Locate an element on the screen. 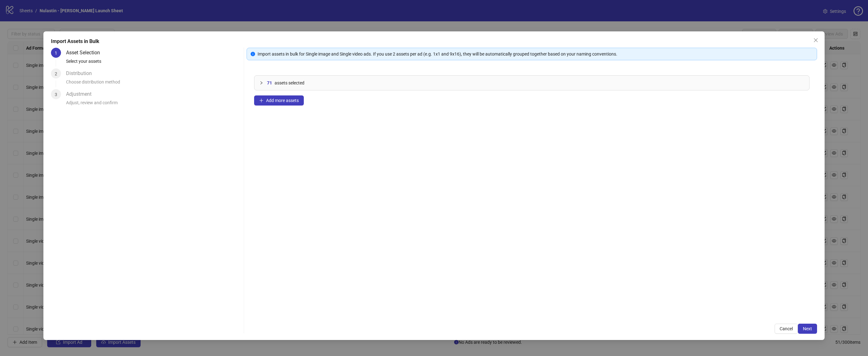 Image resolution: width=868 pixels, height=356 pixels. span: close is located at coordinates (816, 40).